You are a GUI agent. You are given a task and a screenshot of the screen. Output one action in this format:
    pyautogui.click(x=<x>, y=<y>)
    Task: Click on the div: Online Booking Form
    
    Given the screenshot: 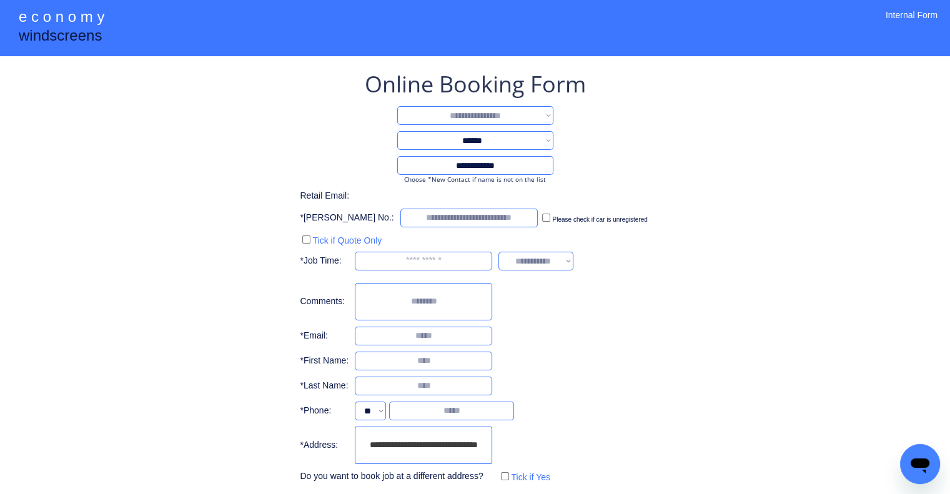 What is the action you would take?
    pyautogui.click(x=475, y=84)
    